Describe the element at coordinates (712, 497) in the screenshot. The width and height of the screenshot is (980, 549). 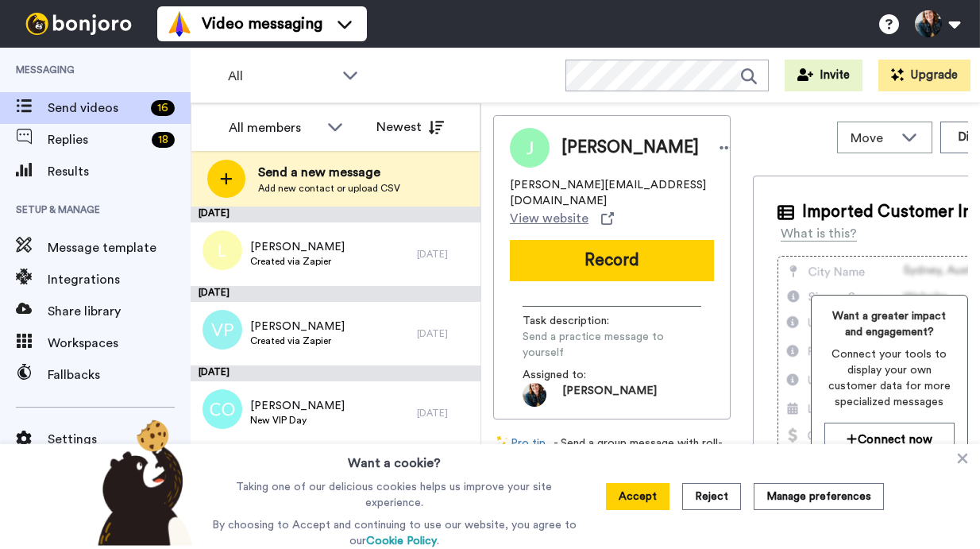
I see `button: Reject` at that location.